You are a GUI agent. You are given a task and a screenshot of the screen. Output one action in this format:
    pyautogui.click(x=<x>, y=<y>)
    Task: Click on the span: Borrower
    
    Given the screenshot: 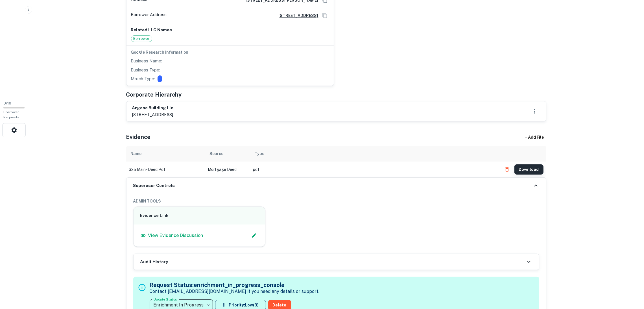 What is the action you would take?
    pyautogui.click(x=141, y=38)
    